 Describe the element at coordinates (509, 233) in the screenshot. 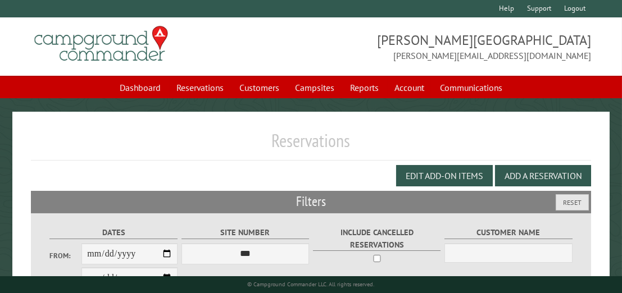

I see `label: Customer Name` at that location.